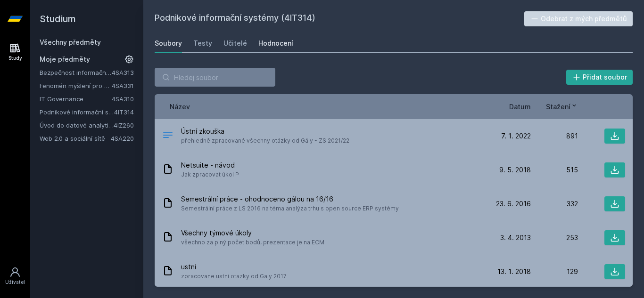  I want to click on a: Přidat soubor, so click(600, 78).